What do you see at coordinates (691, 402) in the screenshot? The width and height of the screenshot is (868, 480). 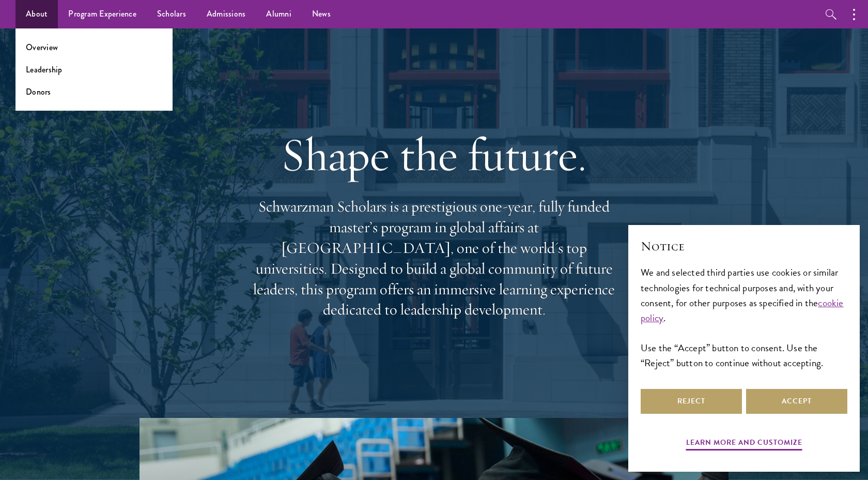 I see `button: Reject` at bounding box center [691, 402].